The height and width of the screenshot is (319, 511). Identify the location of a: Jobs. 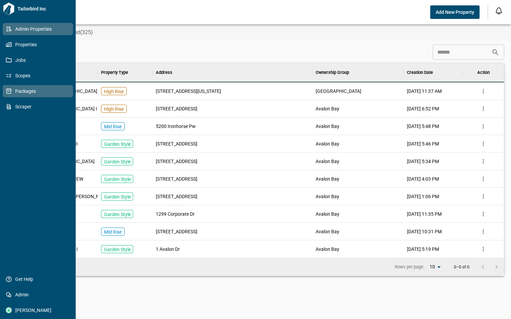
(38, 60).